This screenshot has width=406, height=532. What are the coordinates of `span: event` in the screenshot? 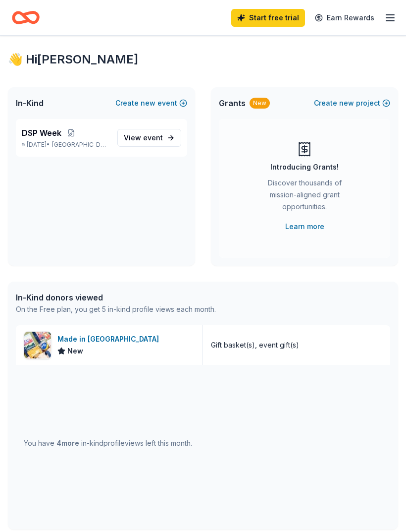 It's located at (153, 138).